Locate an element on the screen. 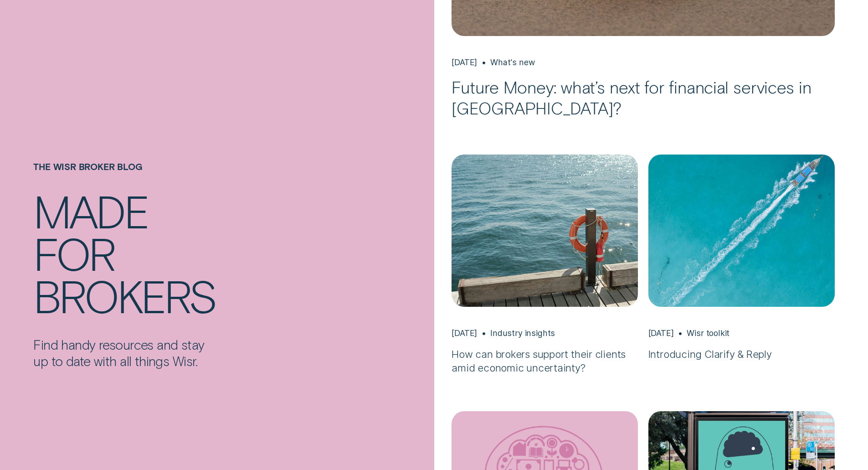  div: Made is located at coordinates (90, 210).